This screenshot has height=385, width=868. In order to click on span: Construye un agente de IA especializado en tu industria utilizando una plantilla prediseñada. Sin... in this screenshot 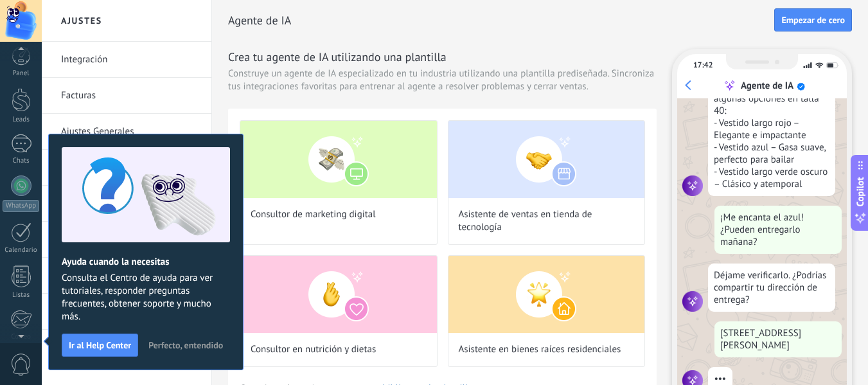, I will do `click(442, 81)`.